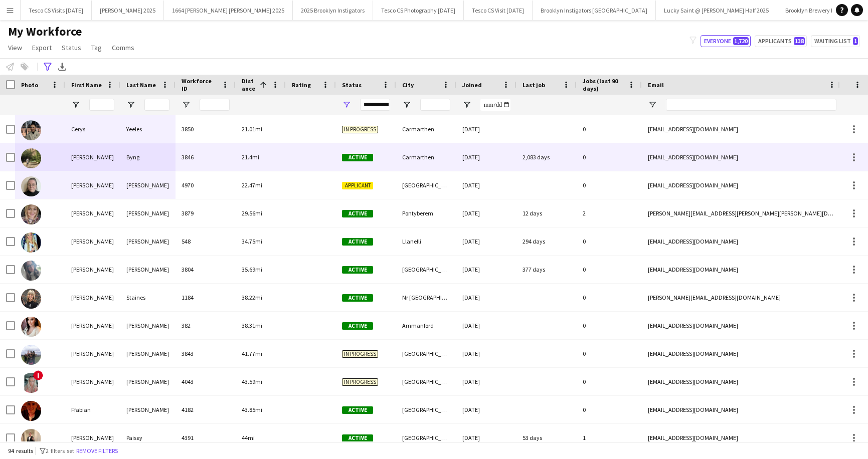  Describe the element at coordinates (408, 85) in the screenshot. I see `span: City` at that location.